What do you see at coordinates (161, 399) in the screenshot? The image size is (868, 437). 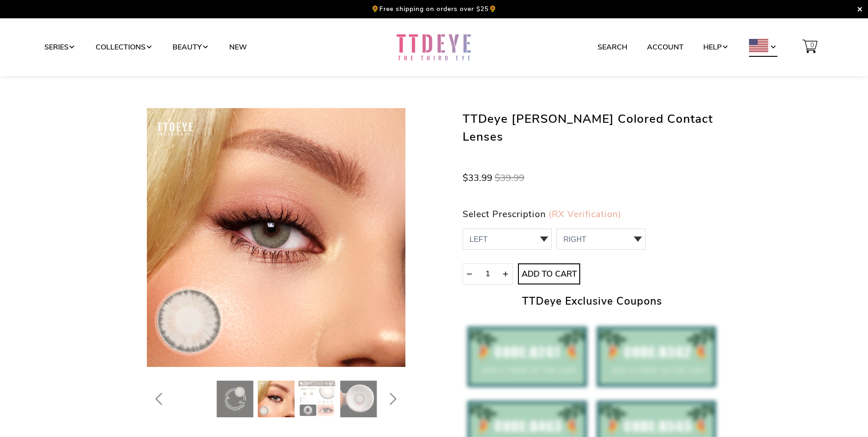 I see `button: Previous` at bounding box center [161, 399].